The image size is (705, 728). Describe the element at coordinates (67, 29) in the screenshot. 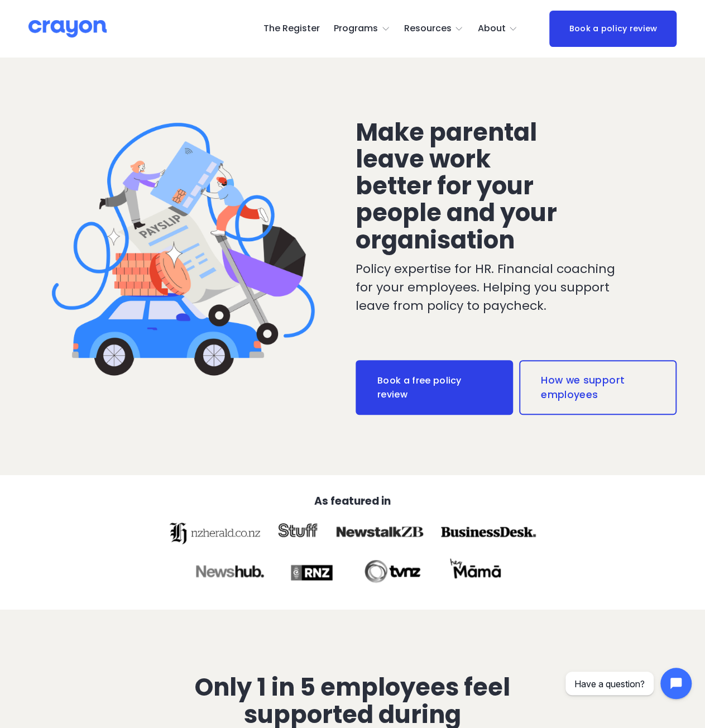

I see `img: Crayon` at that location.